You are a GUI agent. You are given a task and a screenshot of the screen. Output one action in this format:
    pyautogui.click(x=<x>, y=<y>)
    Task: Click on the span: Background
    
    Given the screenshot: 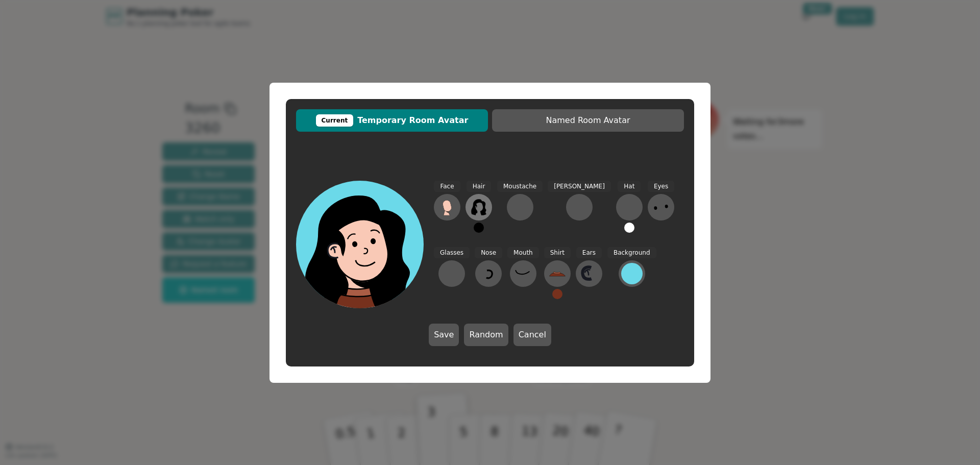 What is the action you would take?
    pyautogui.click(x=632, y=252)
    